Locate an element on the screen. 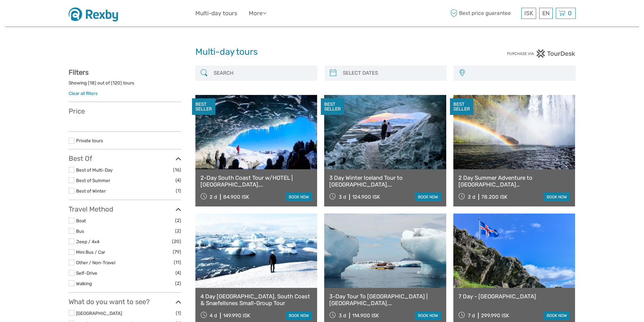 The height and width of the screenshot is (322, 644). a: Clear all filters is located at coordinates (83, 93).